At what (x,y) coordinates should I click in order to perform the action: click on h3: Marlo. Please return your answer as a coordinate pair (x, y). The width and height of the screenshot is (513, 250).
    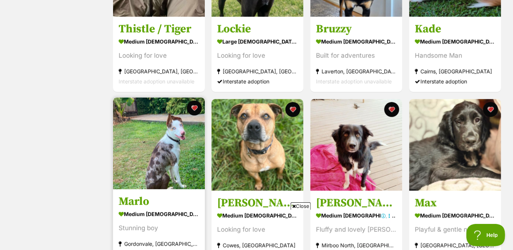
    Looking at the image, I should click on (159, 202).